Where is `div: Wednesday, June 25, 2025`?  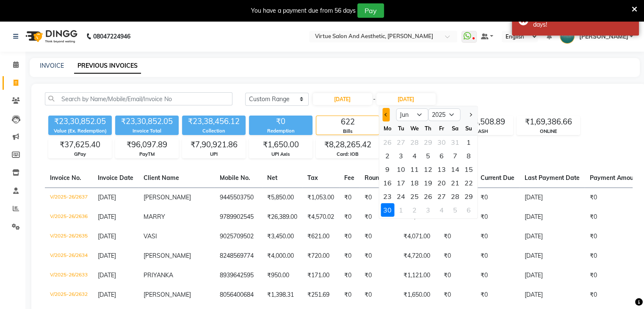 div: Wednesday, June 25, 2025 is located at coordinates (415, 196).